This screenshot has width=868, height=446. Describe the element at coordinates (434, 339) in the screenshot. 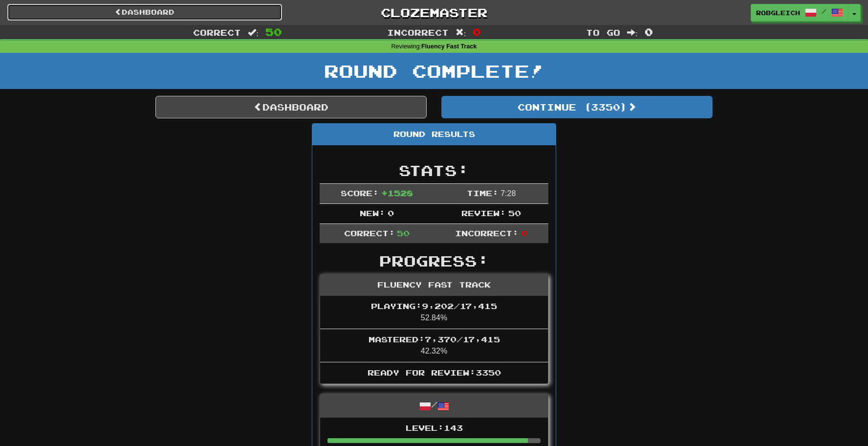

I see `span: Mastered: 7,370 / 17,415` at that location.